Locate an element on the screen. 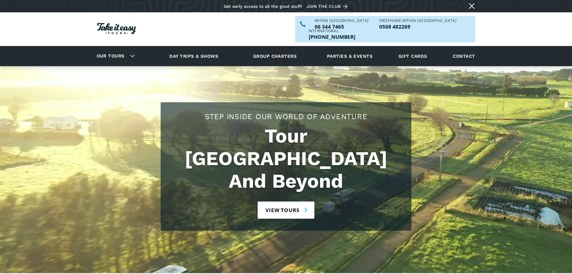 Image resolution: width=572 pixels, height=274 pixels. a: Call us outside of NZ on +6463447465 is located at coordinates (332, 37).